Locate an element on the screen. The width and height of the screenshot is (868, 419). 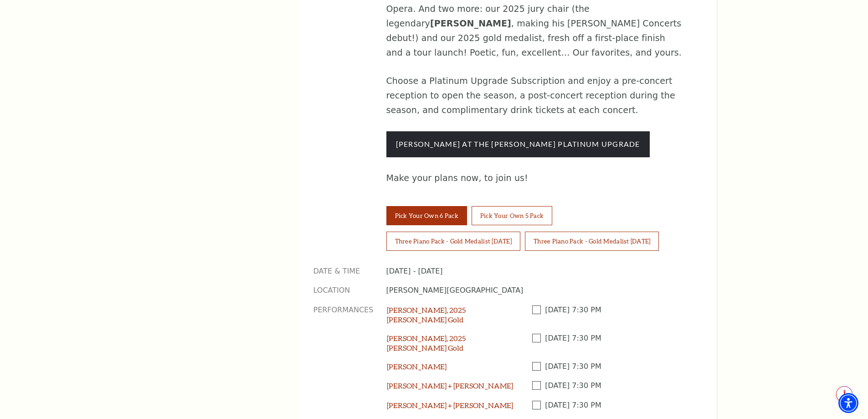
p: Make your plans now, to join us! is located at coordinates (535, 179).